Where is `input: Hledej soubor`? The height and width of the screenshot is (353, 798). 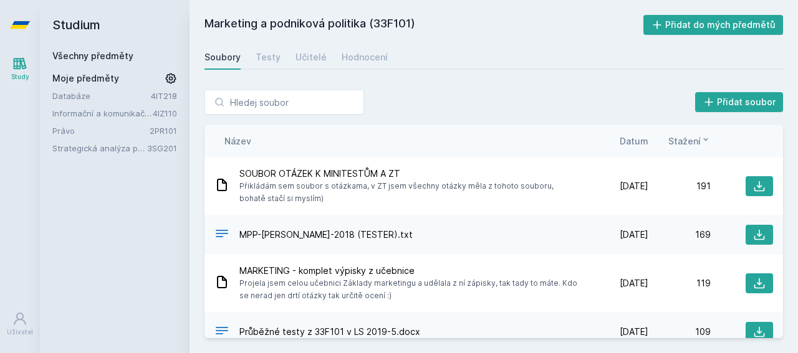
input: Hledej soubor is located at coordinates (284, 102).